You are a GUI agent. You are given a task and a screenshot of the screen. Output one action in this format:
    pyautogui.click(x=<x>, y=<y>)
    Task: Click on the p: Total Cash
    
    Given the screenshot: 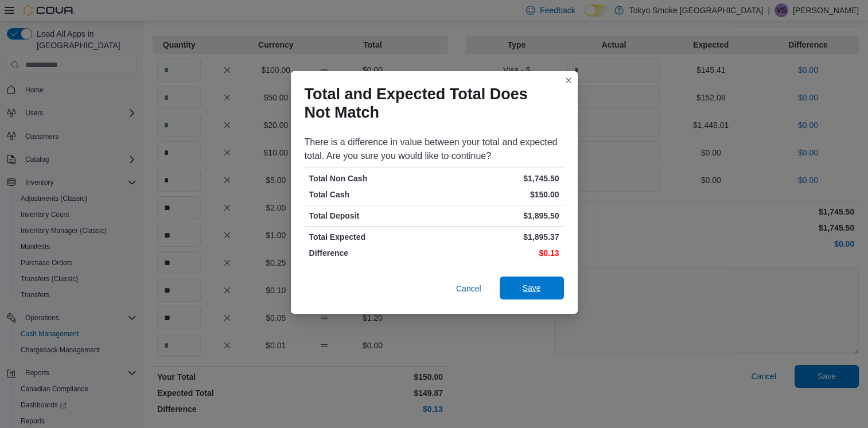 What is the action you would take?
    pyautogui.click(x=371, y=194)
    